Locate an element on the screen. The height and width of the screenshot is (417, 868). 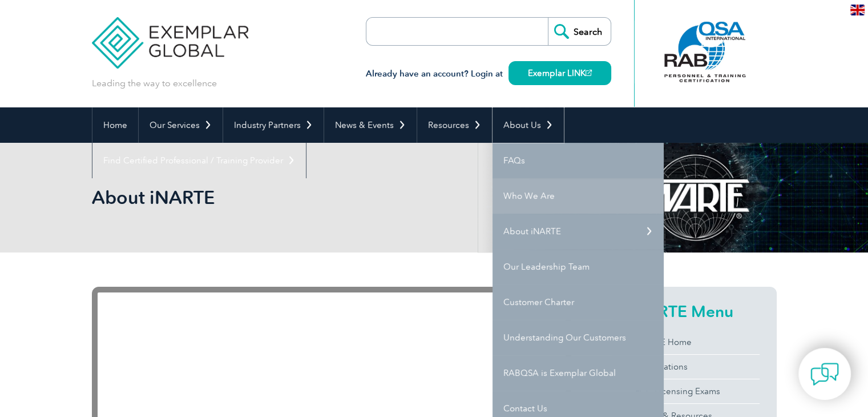
a: About iNARTE is located at coordinates (578, 231).